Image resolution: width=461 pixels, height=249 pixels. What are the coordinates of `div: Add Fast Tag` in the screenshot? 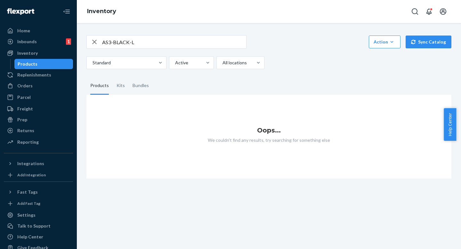 It's located at (29, 203).